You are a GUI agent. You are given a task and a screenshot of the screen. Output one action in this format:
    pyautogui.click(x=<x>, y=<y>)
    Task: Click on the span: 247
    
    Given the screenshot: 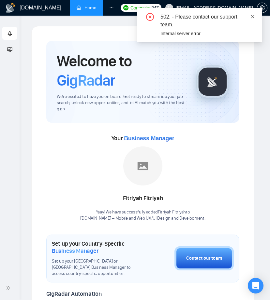 What is the action you would take?
    pyautogui.click(x=155, y=8)
    